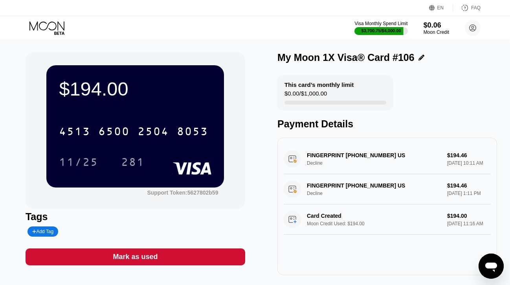 This screenshot has width=510, height=285. Describe the element at coordinates (75, 132) in the screenshot. I see `div: 4513` at that location.